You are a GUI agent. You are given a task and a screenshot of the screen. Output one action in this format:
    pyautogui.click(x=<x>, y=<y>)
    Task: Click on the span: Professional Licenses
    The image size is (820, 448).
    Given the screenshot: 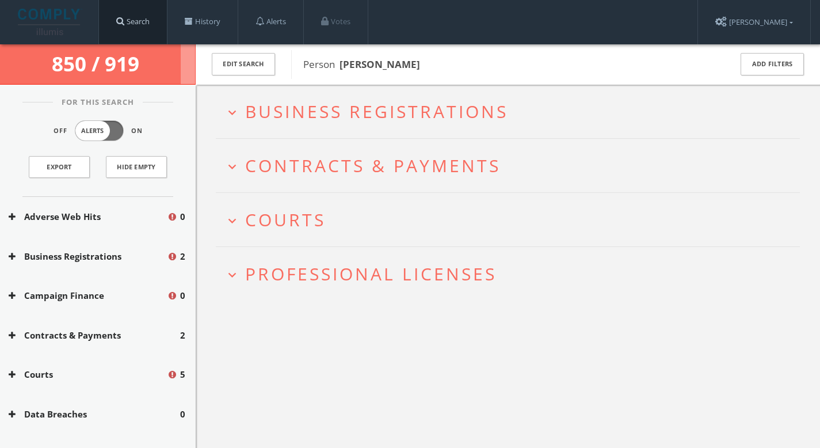 What is the action you would take?
    pyautogui.click(x=371, y=273)
    